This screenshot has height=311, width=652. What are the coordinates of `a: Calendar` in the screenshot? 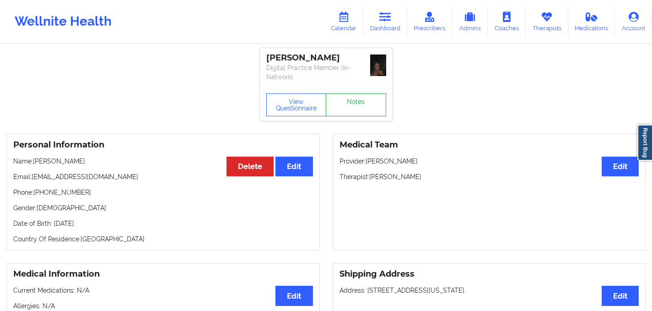 It's located at (344, 22).